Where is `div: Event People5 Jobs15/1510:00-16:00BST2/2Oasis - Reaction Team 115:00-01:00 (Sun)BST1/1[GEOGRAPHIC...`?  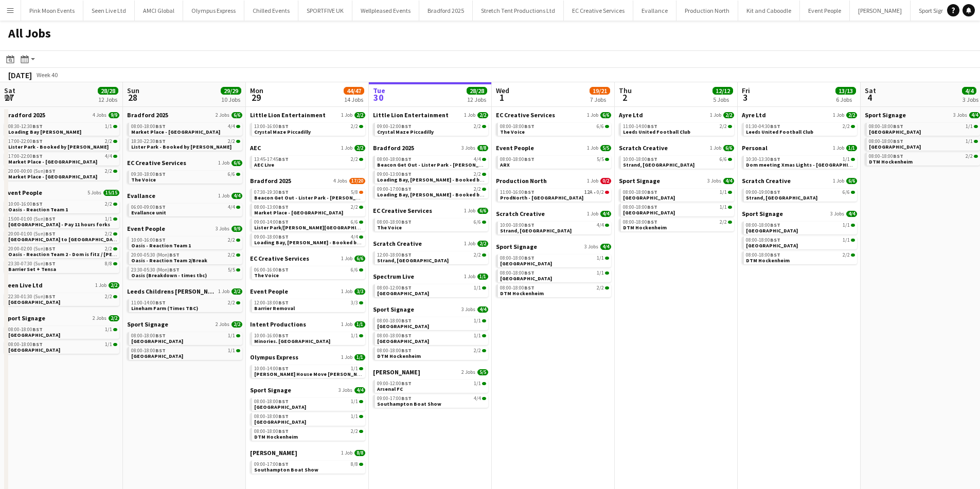
div: Event People5 Jobs15/1510:00-16:00BST2/2Oasis - Reaction Team 115:00-01:00 (Sun)BST1/1[GEOGRAPHIC... is located at coordinates (62, 235).